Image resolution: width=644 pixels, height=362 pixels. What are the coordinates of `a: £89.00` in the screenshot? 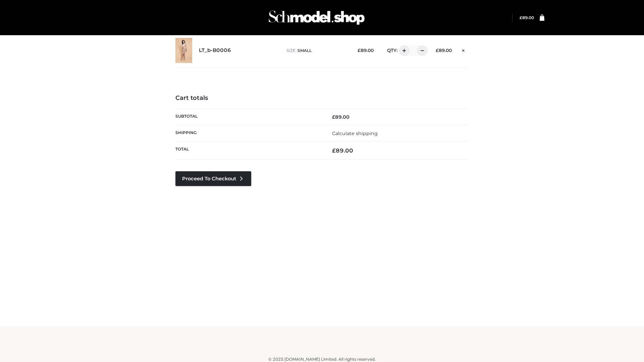 It's located at (527, 17).